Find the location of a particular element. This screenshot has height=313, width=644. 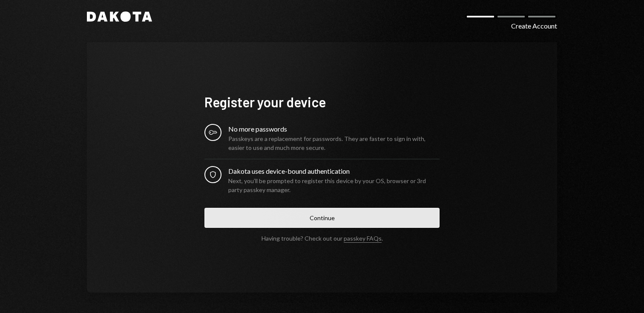

div: Next, you’ll be prompted to register this device by your OS, browser or 3rd party passkey manager. is located at coordinates (334, 185).